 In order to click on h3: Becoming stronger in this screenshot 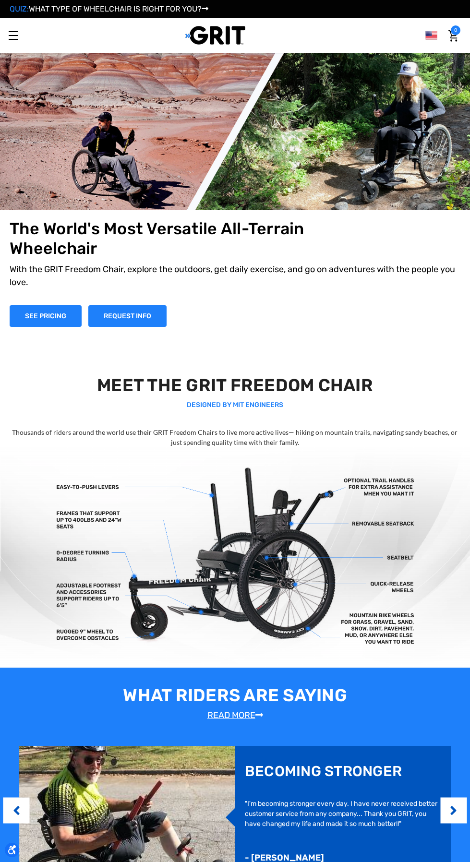, I will do `click(323, 771)`.